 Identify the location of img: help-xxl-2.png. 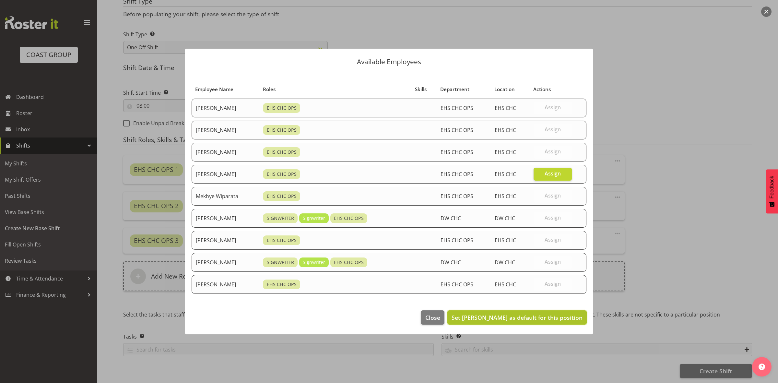
(762, 367).